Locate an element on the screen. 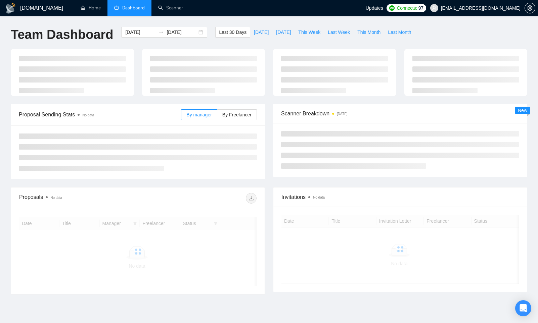 The image size is (538, 323). img: logo is located at coordinates (11, 8).